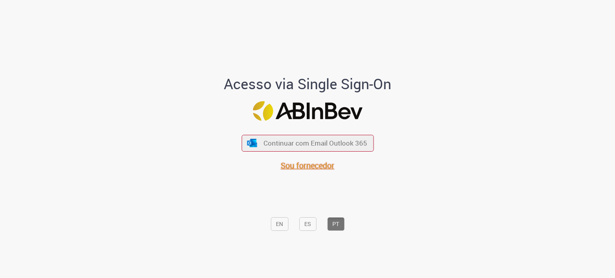 The width and height of the screenshot is (615, 278). Describe the element at coordinates (307, 143) in the screenshot. I see `button: ícone Azure/Microsoft 360 Continuar com Email Outlook 365` at that location.